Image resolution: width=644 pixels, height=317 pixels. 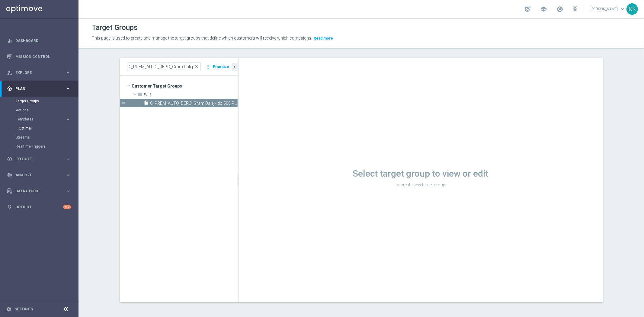 I want to click on span: Data Studio, so click(x=40, y=191).